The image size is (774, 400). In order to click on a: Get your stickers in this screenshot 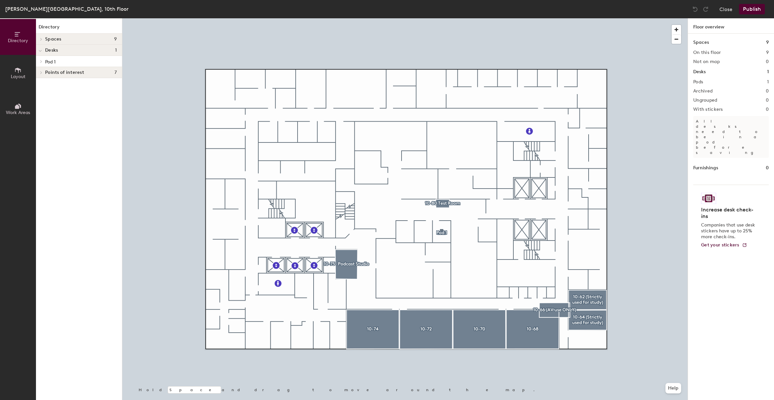, I will do `click(724, 245)`.